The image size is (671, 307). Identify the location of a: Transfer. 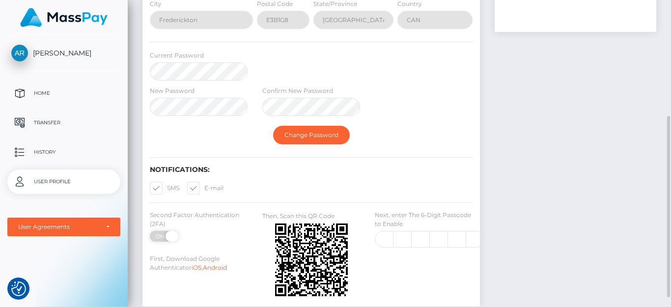
(64, 123).